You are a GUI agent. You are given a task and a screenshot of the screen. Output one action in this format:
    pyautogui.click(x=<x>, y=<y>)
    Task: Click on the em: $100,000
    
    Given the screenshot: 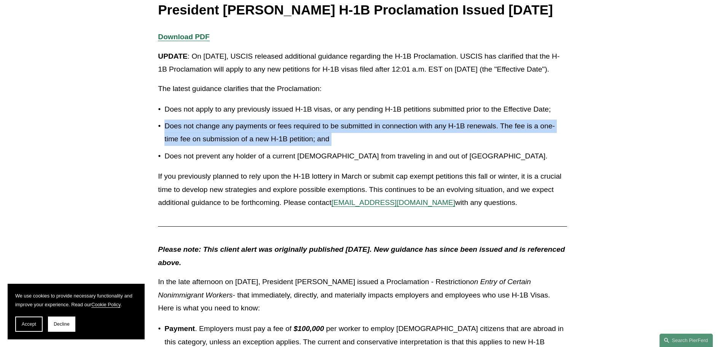 What is the action you would take?
    pyautogui.click(x=309, y=328)
    